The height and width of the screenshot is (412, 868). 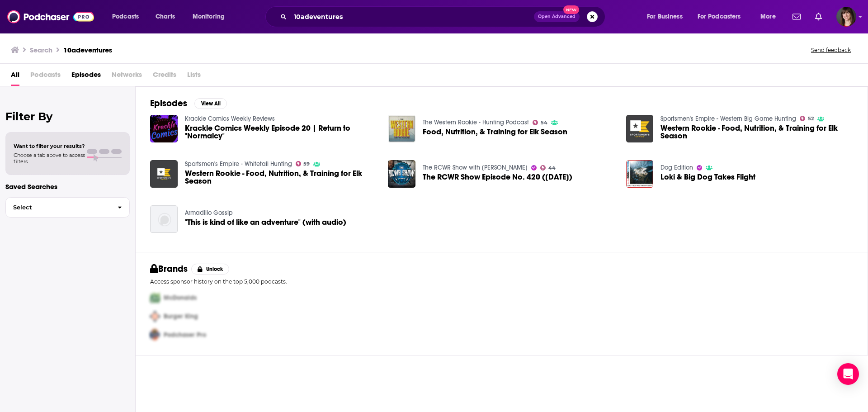 What do you see at coordinates (58, 207) in the screenshot?
I see `span: Select` at bounding box center [58, 207].